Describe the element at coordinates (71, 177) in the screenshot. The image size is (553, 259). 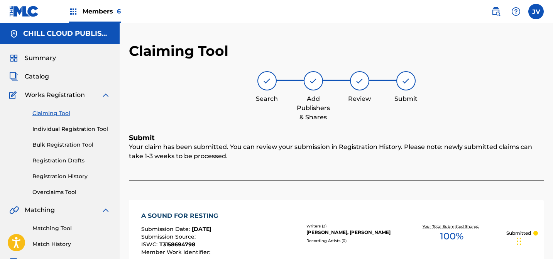
I see `a: Registration History` at that location.